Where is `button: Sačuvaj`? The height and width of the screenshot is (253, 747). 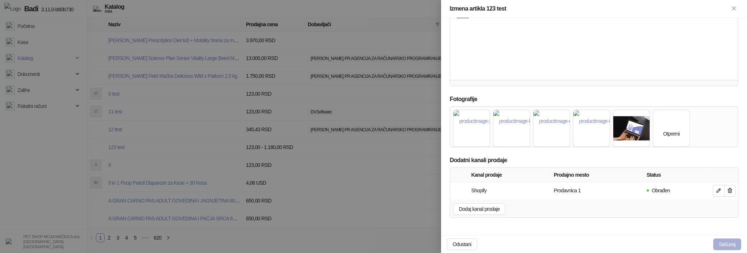
button: Sačuvaj is located at coordinates (727, 244).